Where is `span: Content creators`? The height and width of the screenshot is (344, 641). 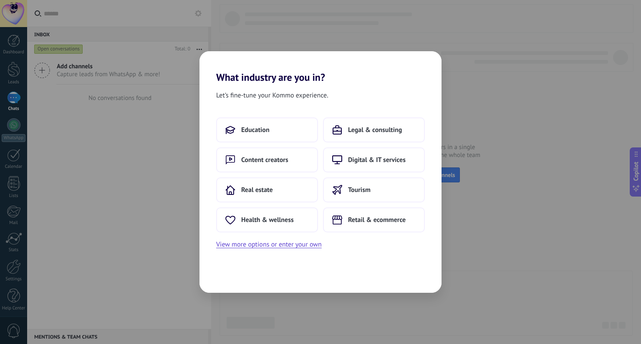 span: Content creators is located at coordinates (264, 160).